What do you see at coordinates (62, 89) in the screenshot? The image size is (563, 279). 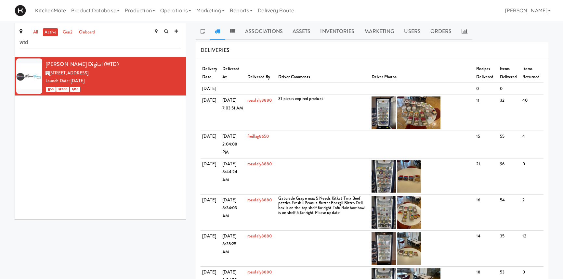 I see `span: 200` at bounding box center [62, 89].